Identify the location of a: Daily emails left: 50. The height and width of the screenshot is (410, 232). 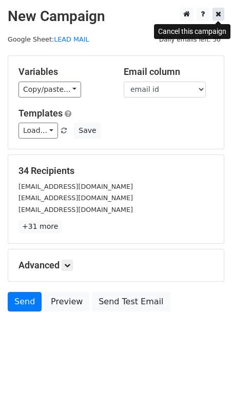
(190, 39).